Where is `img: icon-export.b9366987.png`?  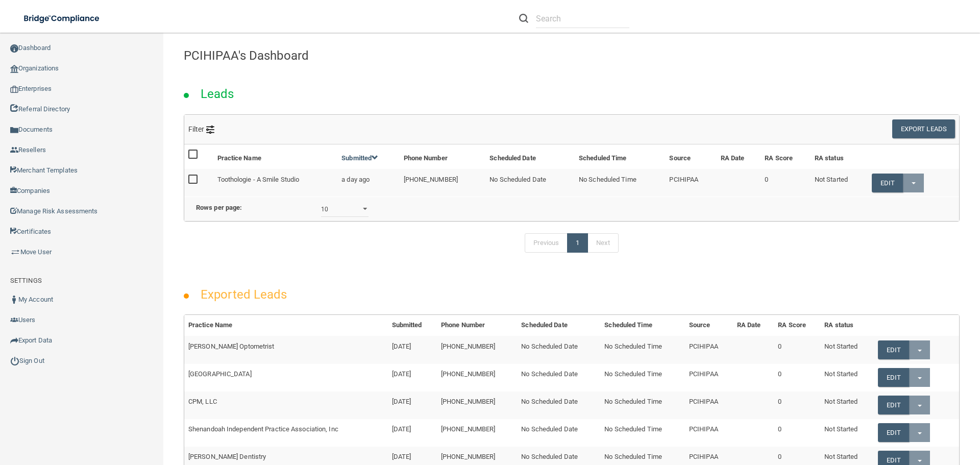
img: icon-export.b9366987.png is located at coordinates (15, 340).